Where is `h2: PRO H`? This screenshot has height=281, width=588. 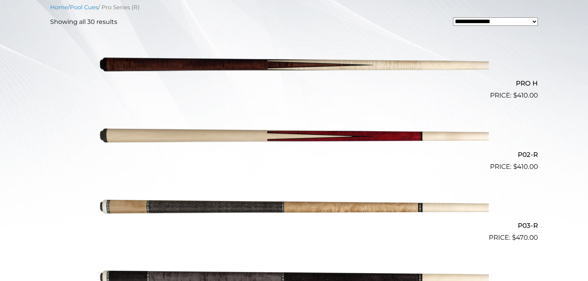
h2: PRO H is located at coordinates (294, 83).